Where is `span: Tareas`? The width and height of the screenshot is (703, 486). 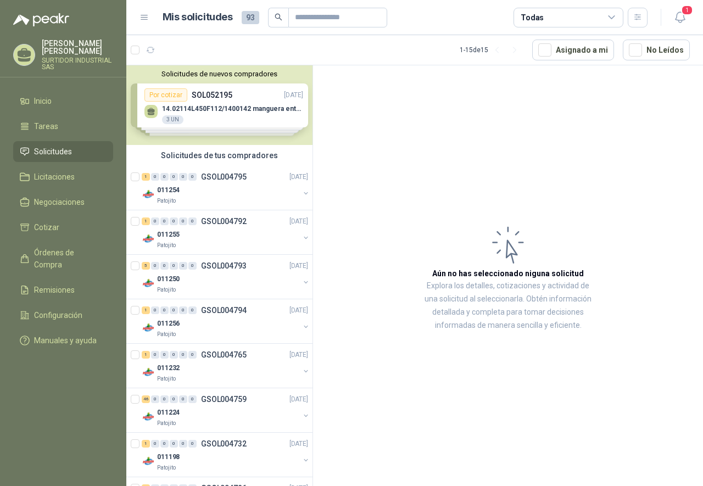 span: Tareas is located at coordinates (46, 126).